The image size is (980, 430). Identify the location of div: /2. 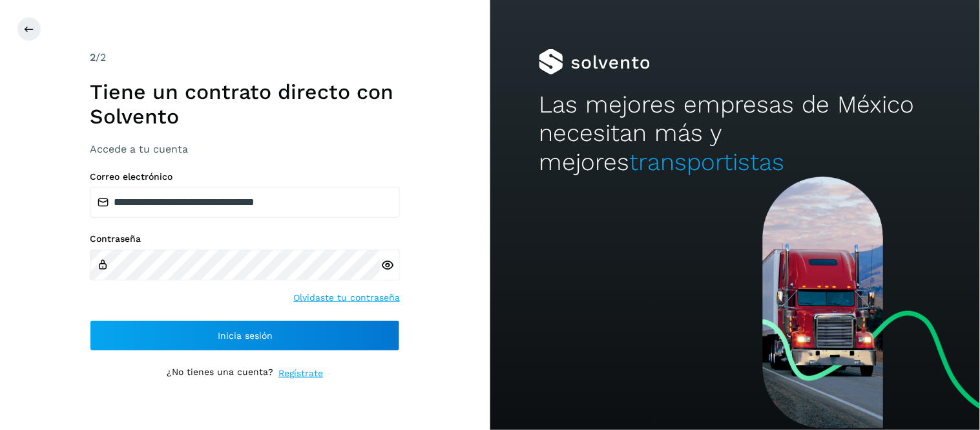
(245, 58).